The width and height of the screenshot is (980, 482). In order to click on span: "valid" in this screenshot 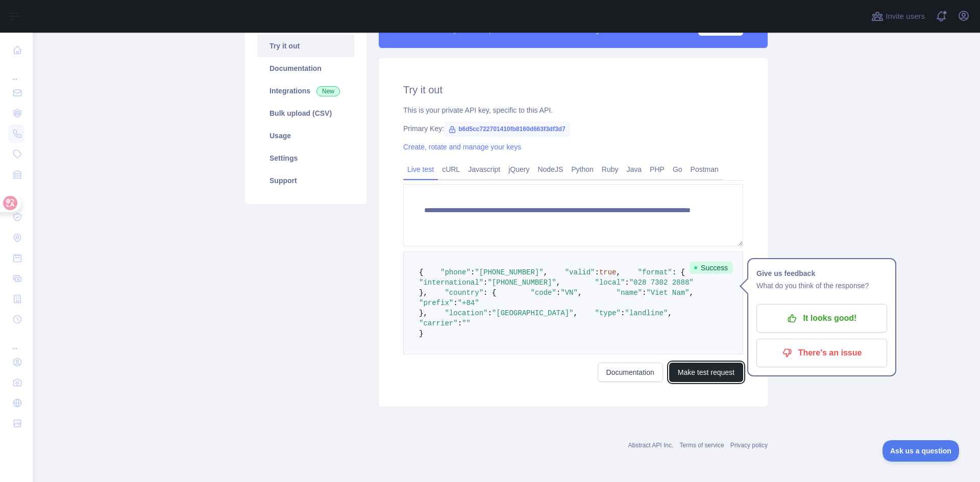, I will do `click(580, 273)`.